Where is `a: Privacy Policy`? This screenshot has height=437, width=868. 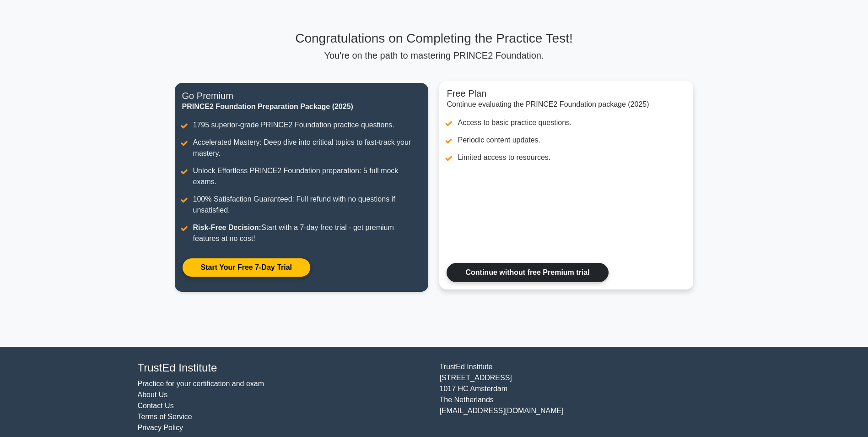
a: Privacy Policy is located at coordinates (161, 427).